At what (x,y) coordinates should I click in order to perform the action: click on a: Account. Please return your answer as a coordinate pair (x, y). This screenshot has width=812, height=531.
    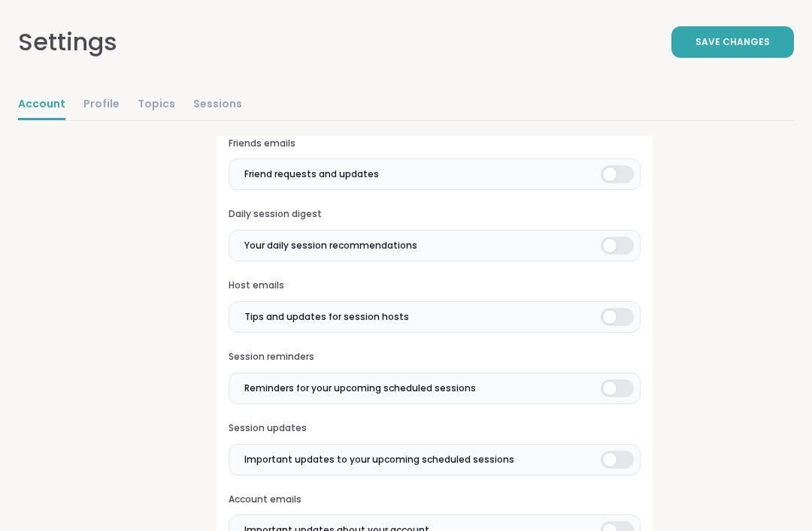
    Looking at the image, I should click on (41, 105).